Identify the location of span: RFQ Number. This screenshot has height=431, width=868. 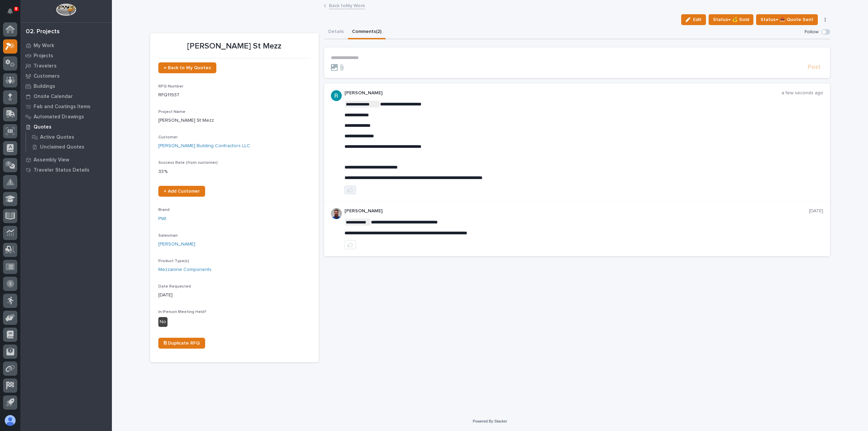
(171, 87).